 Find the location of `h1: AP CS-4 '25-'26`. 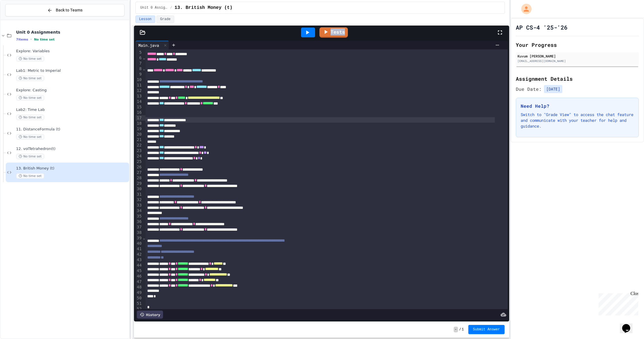

h1: AP CS-4 '25-'26 is located at coordinates (542, 27).